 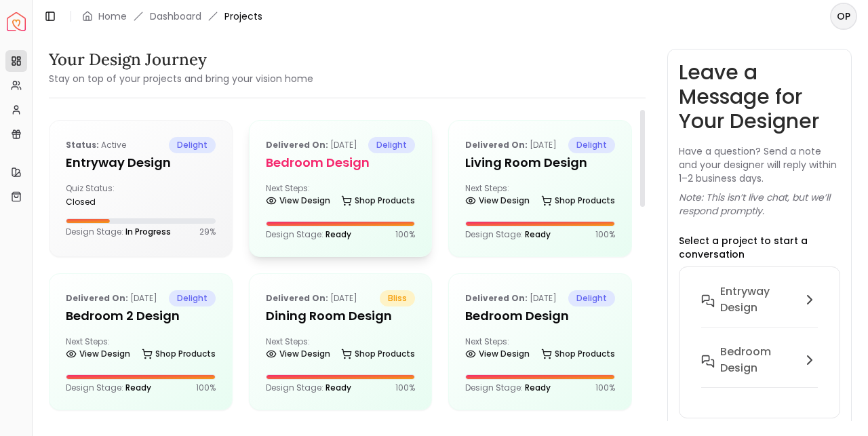 What do you see at coordinates (760, 369) in the screenshot?
I see `button: Bedroom design` at bounding box center [760, 369].